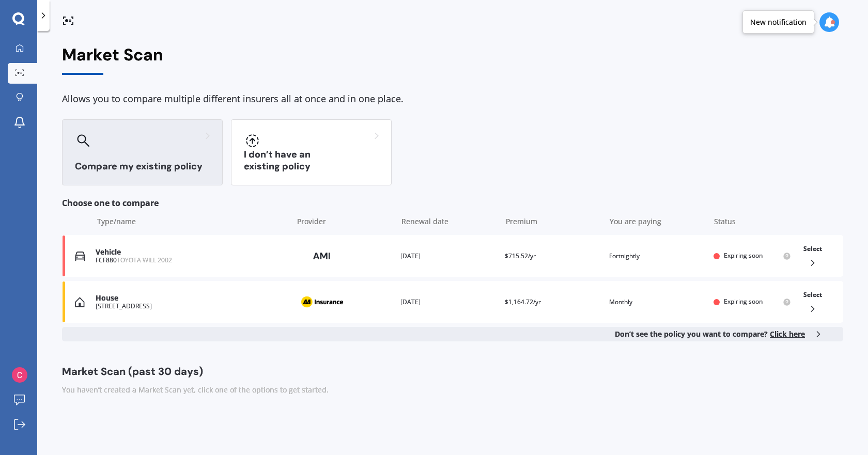  What do you see at coordinates (452, 99) in the screenshot?
I see `div: Allows you to compare multiple different insurers all at once and in one place.` at bounding box center [452, 99].